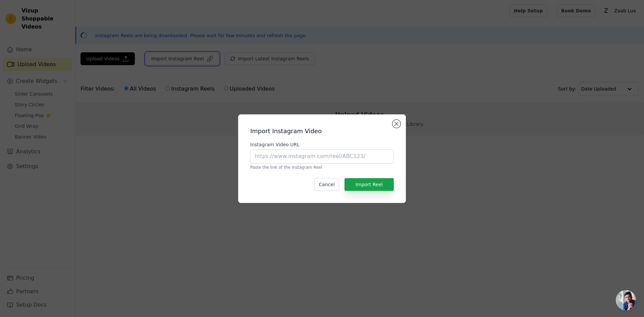  What do you see at coordinates (322, 145) in the screenshot?
I see `label: Instagram Video URL` at bounding box center [322, 145].